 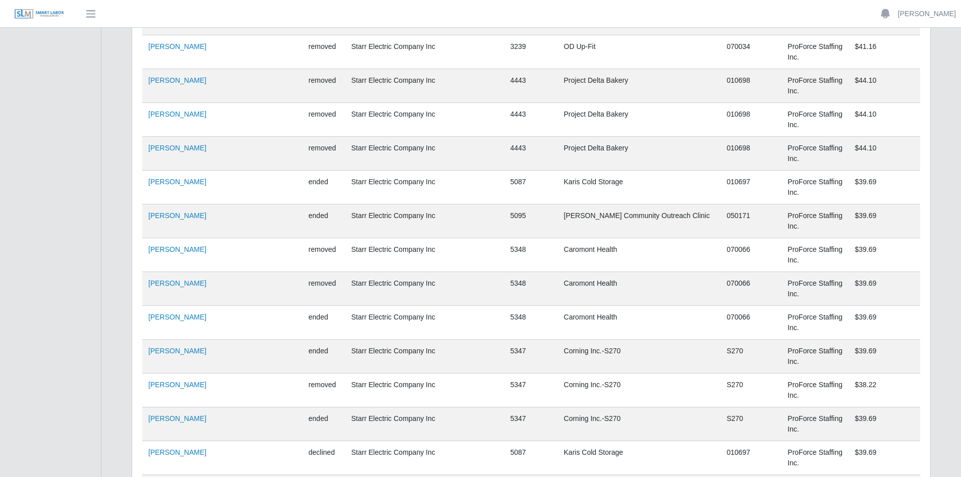 I want to click on td: declined, so click(x=324, y=458).